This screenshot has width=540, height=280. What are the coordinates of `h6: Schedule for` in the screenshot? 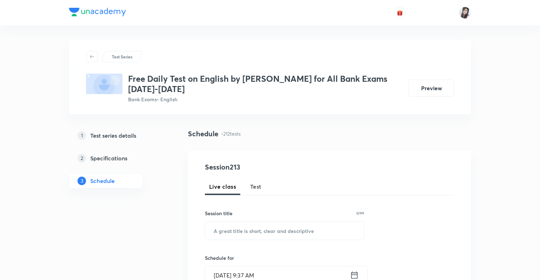 It's located at (285, 258).